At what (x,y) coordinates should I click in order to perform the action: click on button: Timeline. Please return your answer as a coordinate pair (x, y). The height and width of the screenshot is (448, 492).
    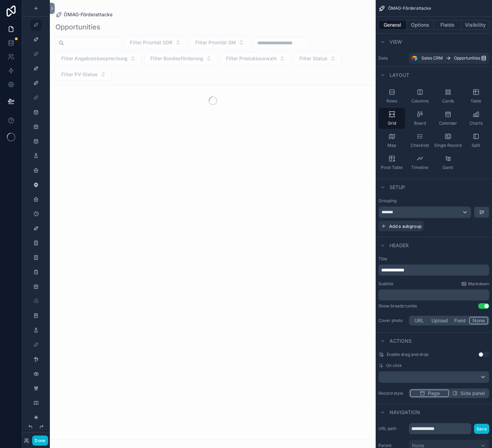
    Looking at the image, I should click on (420, 163).